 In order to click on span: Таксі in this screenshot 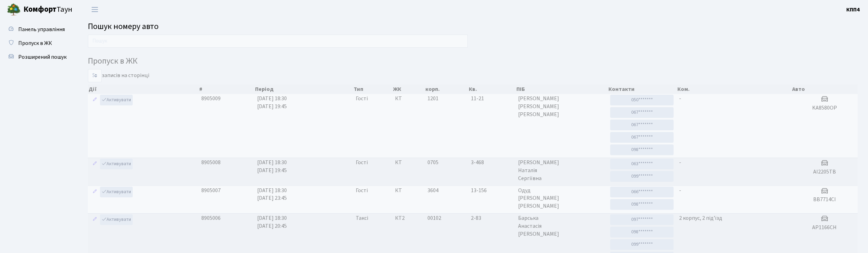, I will do `click(362, 218)`.